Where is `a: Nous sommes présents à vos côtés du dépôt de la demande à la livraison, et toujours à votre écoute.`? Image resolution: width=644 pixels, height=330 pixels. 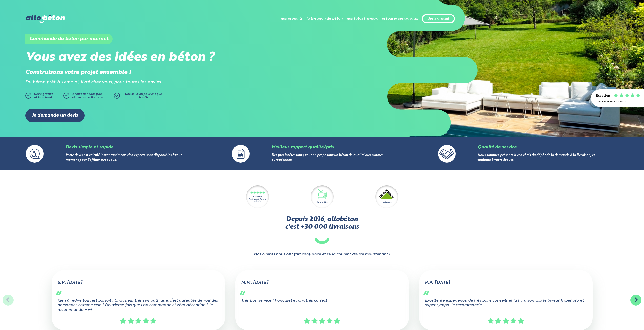
a: Nous sommes présents à vos côtés du dépôt de la demande à la livraison, et toujours à votre écoute. is located at coordinates (536, 157).